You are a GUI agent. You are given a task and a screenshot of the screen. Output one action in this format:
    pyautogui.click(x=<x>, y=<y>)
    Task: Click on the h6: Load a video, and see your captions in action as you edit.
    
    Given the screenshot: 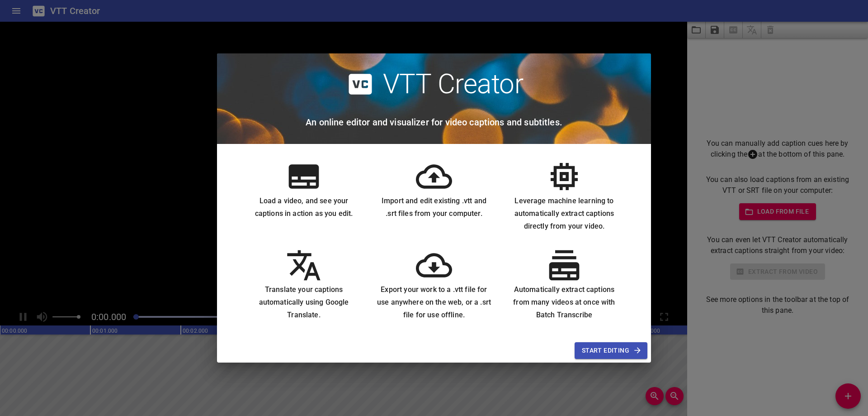 What is the action you would take?
    pyautogui.click(x=303, y=208)
    